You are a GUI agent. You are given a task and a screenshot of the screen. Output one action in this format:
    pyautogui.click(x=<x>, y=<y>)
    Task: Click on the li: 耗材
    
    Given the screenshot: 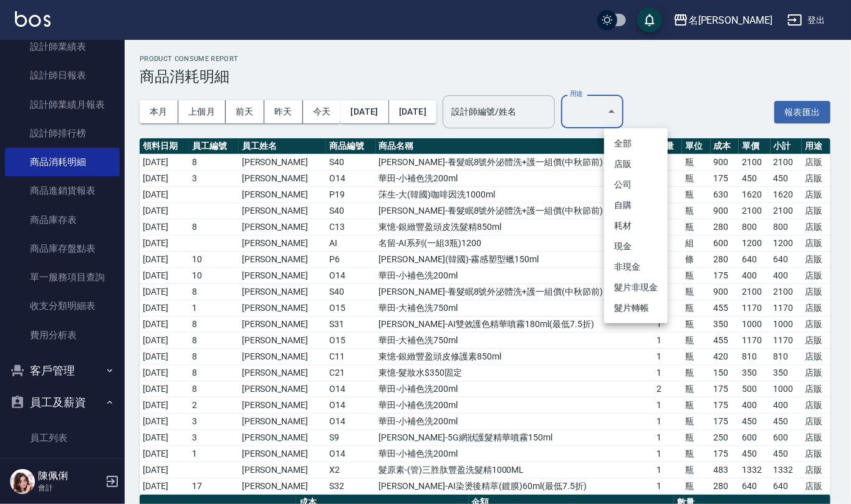 What is the action you would take?
    pyautogui.click(x=636, y=226)
    